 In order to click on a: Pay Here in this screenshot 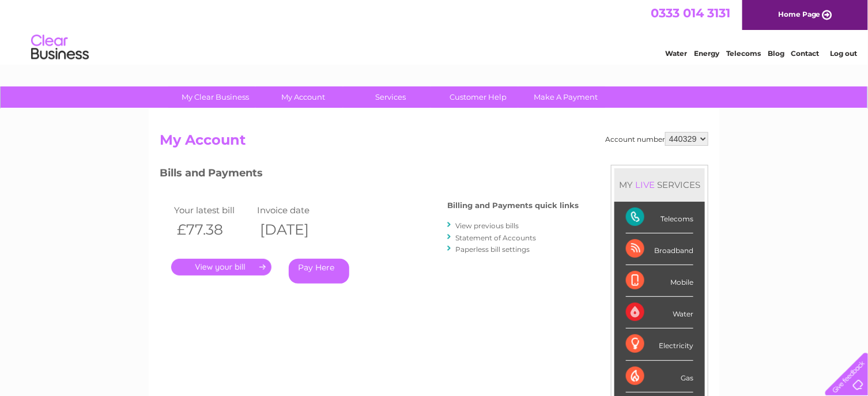, I will do `click(319, 271)`.